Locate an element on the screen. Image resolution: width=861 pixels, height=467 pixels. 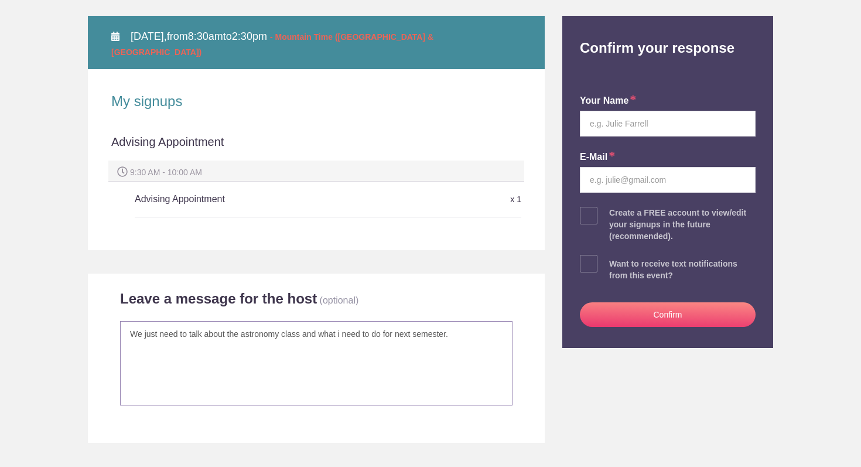
img: Calendar alt is located at coordinates (115, 36).